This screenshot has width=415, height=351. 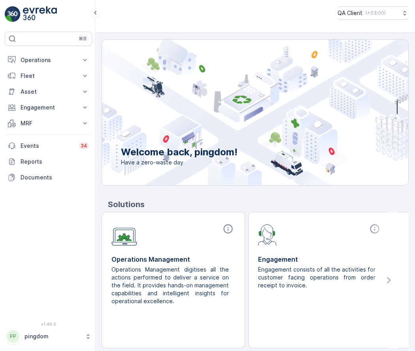 I want to click on p: Welcome back, pingdom!, so click(x=179, y=152).